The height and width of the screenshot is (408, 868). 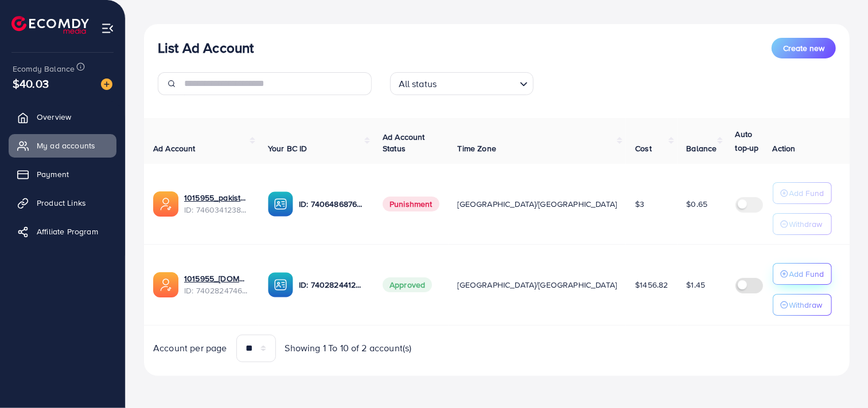 I want to click on a: Product Links, so click(x=62, y=203).